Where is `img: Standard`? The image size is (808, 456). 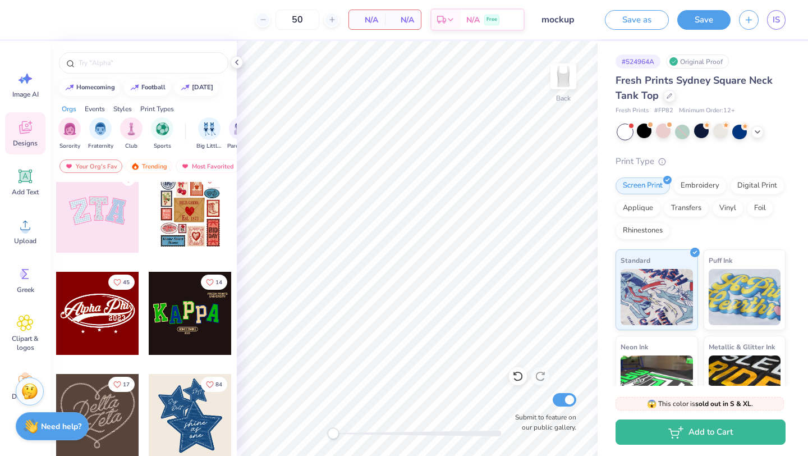
img: Standard is located at coordinates (657, 297).